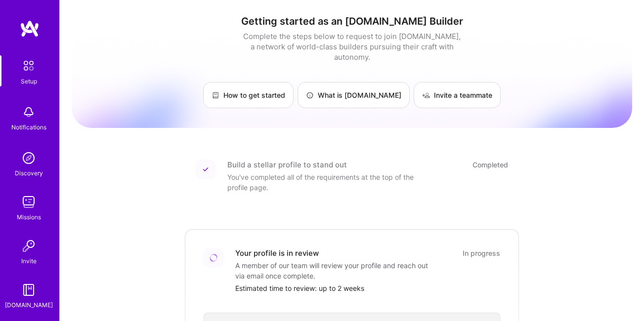 The width and height of the screenshot is (644, 321). What do you see at coordinates (490, 164) in the screenshot?
I see `div: Completed` at bounding box center [490, 164].